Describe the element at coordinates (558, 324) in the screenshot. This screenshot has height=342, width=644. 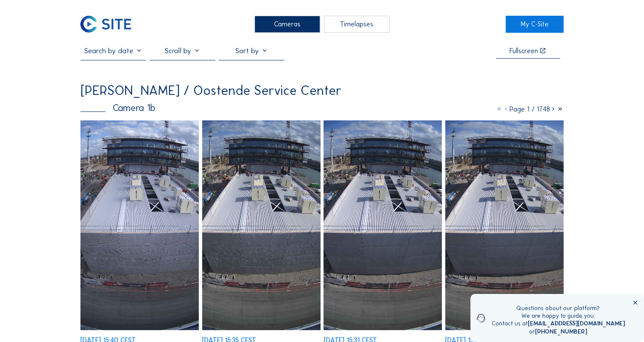
I see `div: Contact us at` at that location.